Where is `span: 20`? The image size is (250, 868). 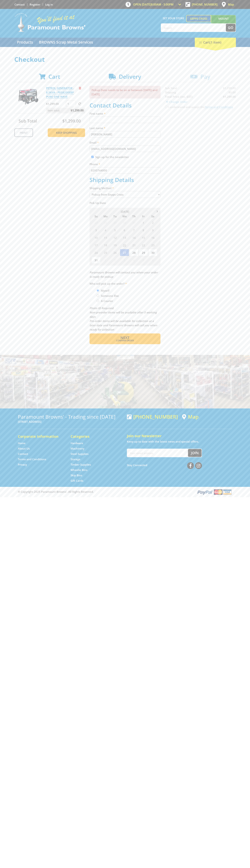
span: 20 is located at coordinates (124, 245).